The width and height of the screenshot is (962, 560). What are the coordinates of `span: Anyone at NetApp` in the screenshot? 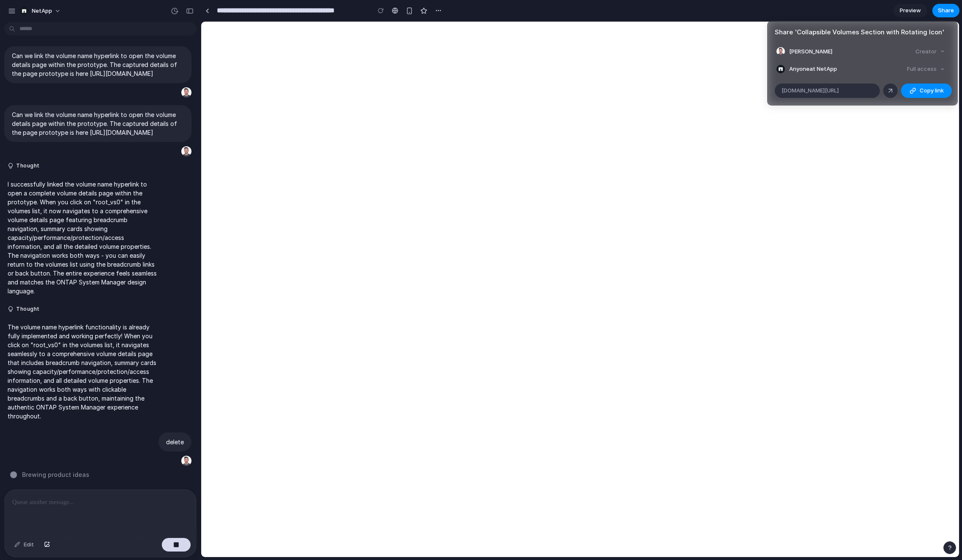 It's located at (813, 69).